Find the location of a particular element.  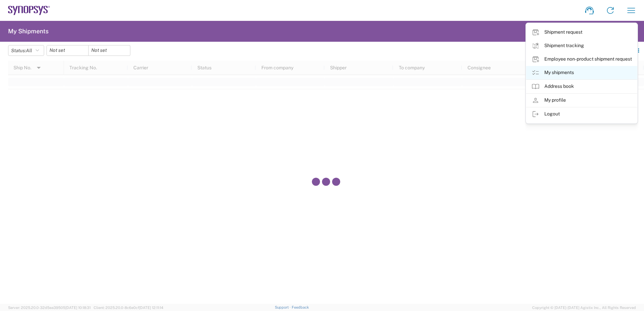

h2: My Shipments is located at coordinates (28, 31).